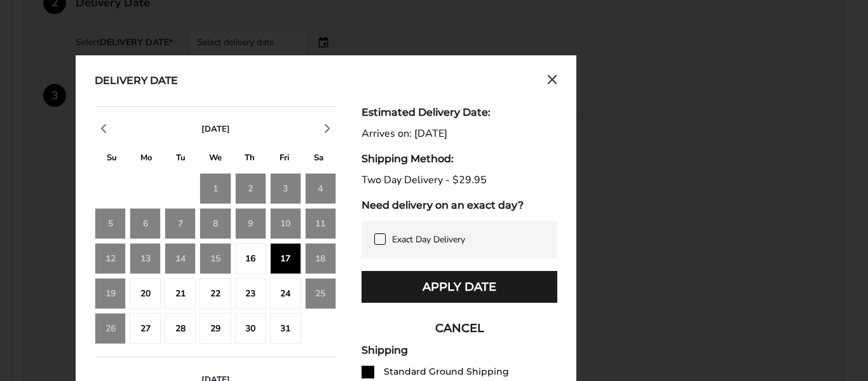 This screenshot has width=868, height=381. I want to click on div: Estimated Delivery Date:, so click(459, 112).